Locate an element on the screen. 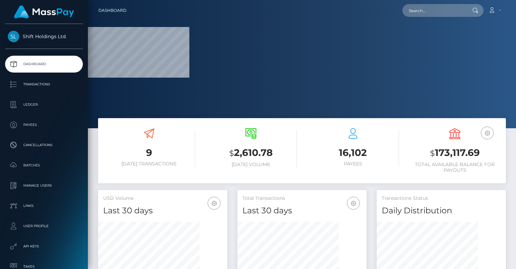 The image size is (516, 269). p: Dashboard is located at coordinates (44, 64).